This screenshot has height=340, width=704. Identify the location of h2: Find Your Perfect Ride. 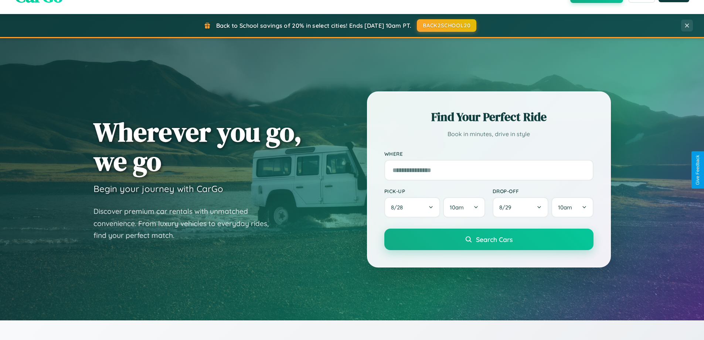
(489, 117).